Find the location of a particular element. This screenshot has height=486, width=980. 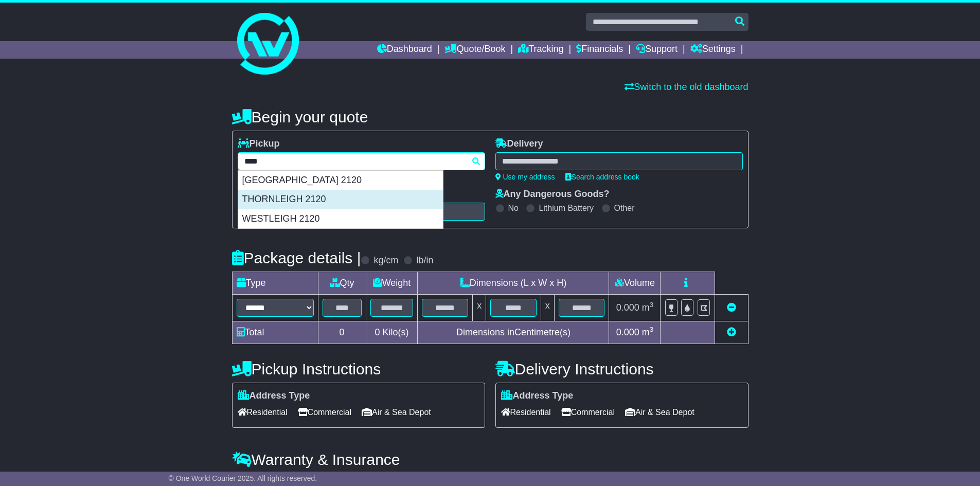

a: Switch to the old dashboard is located at coordinates (686, 87).